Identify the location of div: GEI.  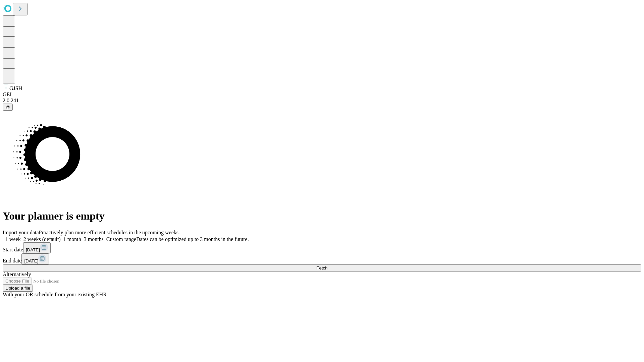
(322, 94).